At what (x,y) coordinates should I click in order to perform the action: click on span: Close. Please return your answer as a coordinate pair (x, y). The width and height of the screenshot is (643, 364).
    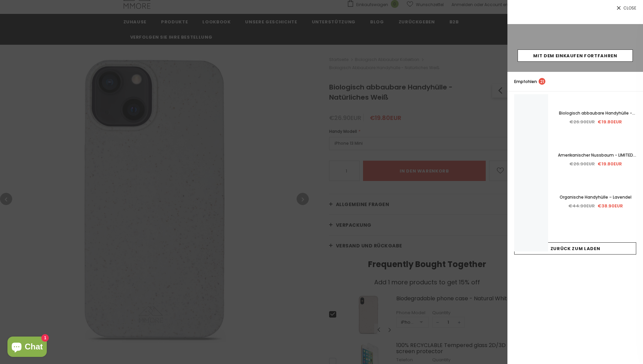
    Looking at the image, I should click on (630, 8).